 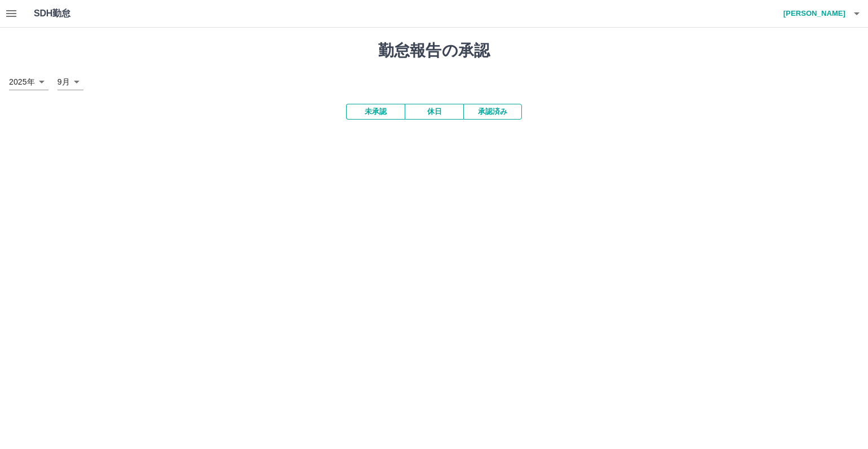 I want to click on h1: 勤怠報告の承認, so click(x=434, y=51).